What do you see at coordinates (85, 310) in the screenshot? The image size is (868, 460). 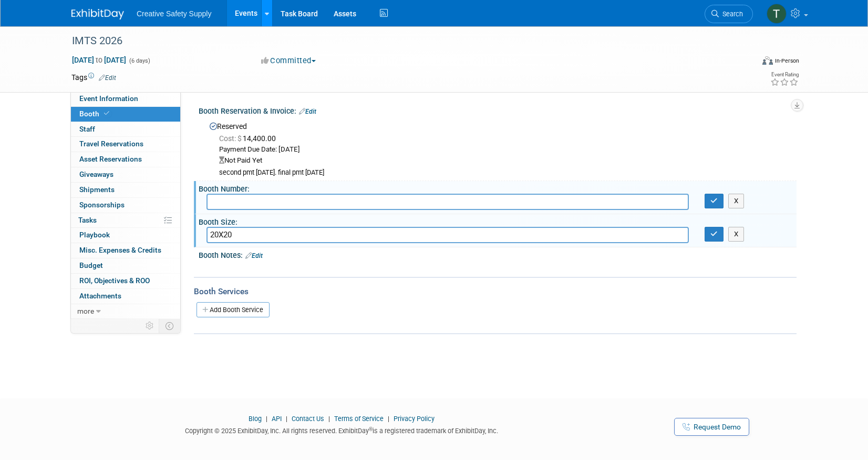 I see `span: more` at bounding box center [85, 310].